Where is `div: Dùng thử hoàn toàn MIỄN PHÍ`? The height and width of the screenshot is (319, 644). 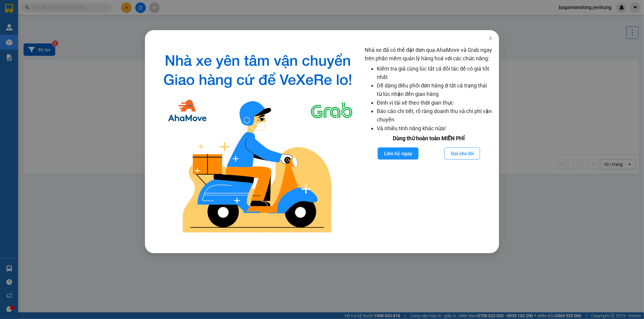 div: Dùng thử hoàn toàn MIỄN PHÍ is located at coordinates (429, 138).